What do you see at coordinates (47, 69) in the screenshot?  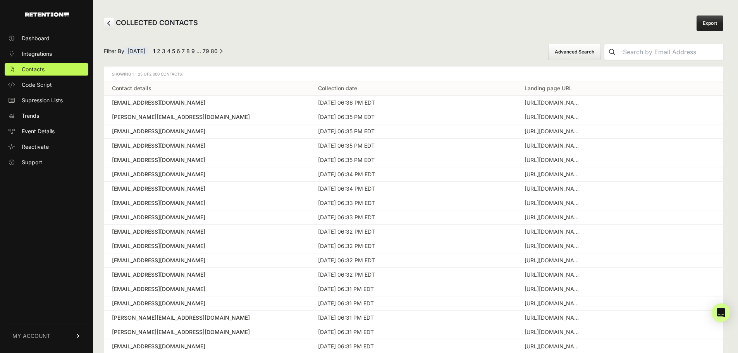 I see `a: Contacts` at bounding box center [47, 69].